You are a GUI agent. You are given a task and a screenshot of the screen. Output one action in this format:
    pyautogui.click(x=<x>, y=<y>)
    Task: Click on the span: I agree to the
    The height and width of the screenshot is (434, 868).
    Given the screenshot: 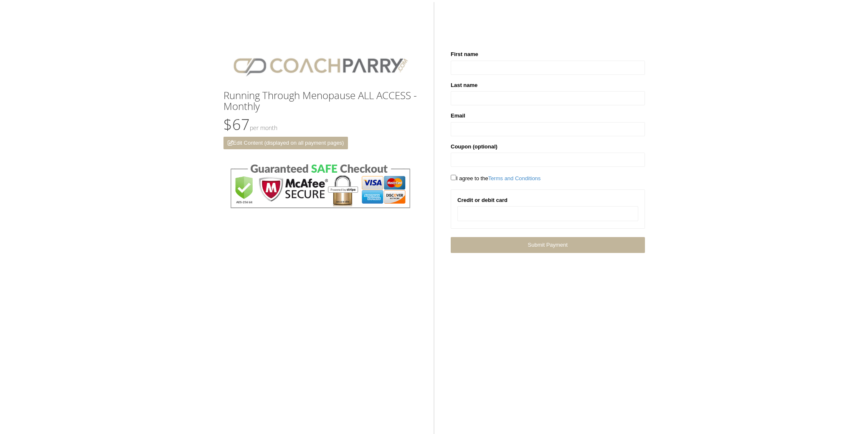 What is the action you would take?
    pyautogui.click(x=495, y=178)
    